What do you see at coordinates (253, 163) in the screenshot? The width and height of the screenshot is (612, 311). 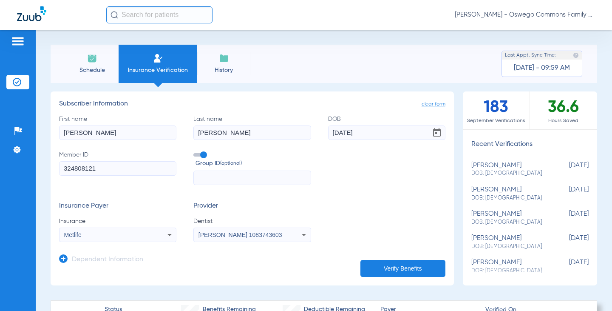 I see `span: Group ID` at bounding box center [253, 163].